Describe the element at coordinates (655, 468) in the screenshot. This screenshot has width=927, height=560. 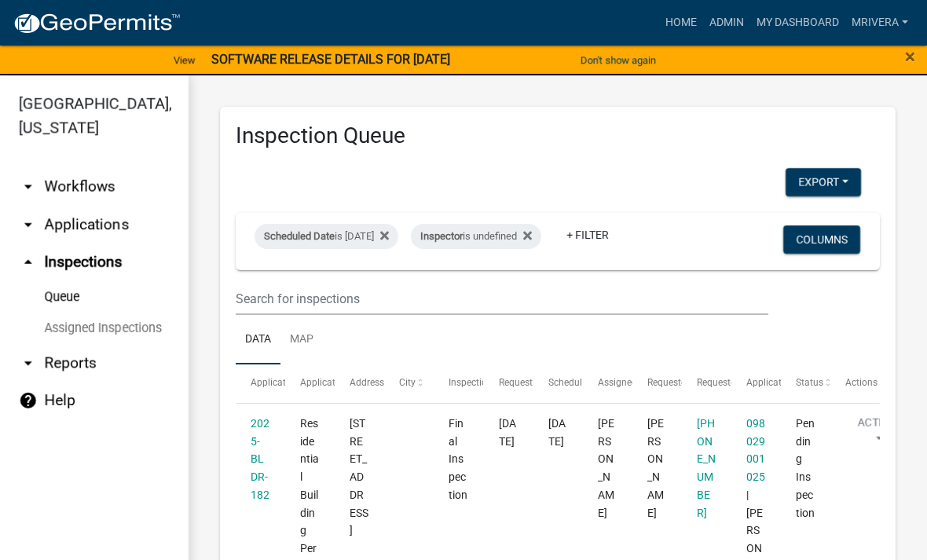
I see `span: Amanda Brown` at that location.